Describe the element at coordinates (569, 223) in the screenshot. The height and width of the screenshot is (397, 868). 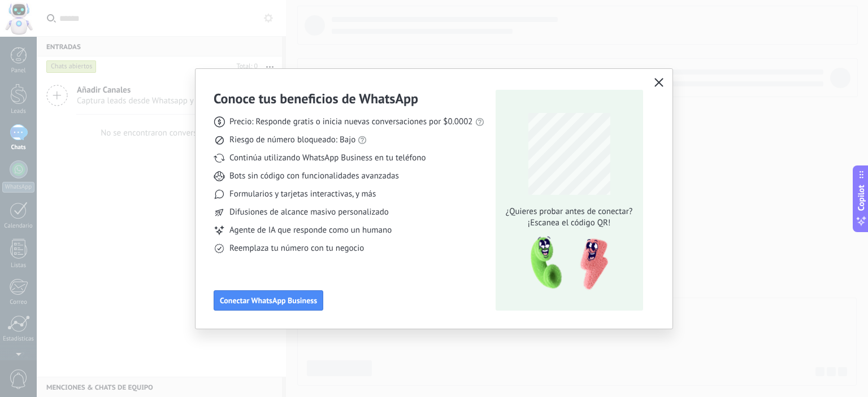
I see `span: ¡Escanea el código QR!` at that location.